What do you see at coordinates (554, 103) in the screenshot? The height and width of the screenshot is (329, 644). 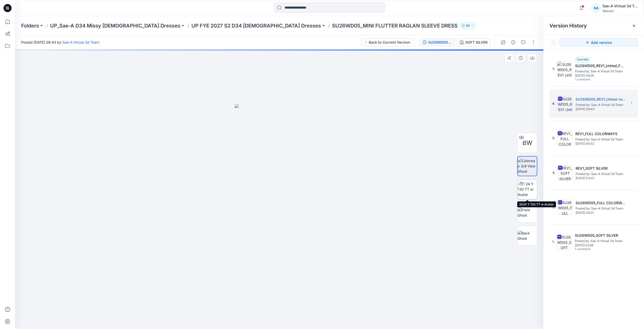 I see `span: 6.` at bounding box center [554, 103].